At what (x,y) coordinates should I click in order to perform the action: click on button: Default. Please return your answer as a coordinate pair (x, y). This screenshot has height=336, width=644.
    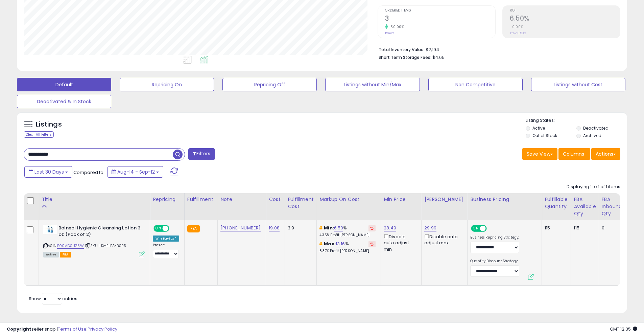
    Looking at the image, I should click on (64, 84).